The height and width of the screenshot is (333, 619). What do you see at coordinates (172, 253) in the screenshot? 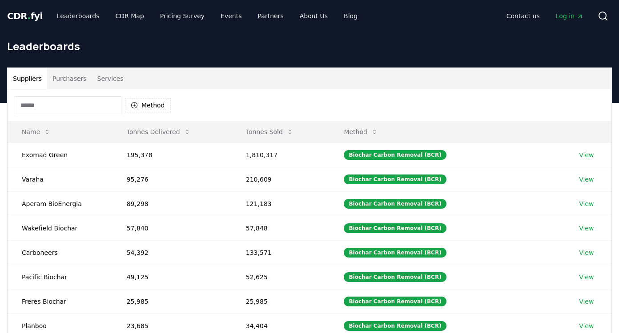
I see `td: 54,392` at bounding box center [172, 253].